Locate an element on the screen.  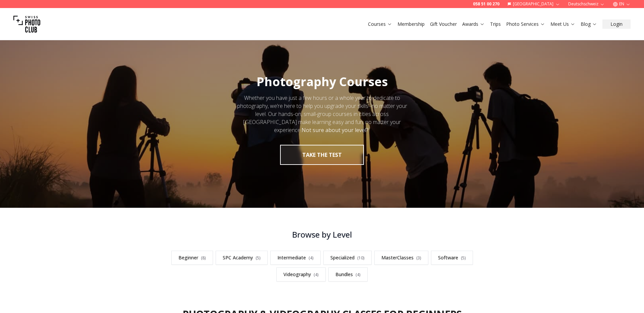
button: Meet Us is located at coordinates (562, 24).